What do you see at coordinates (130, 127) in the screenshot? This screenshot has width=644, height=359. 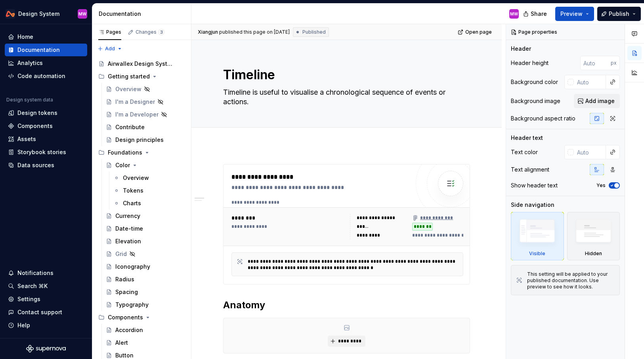 I see `div: Contribute` at bounding box center [130, 127].